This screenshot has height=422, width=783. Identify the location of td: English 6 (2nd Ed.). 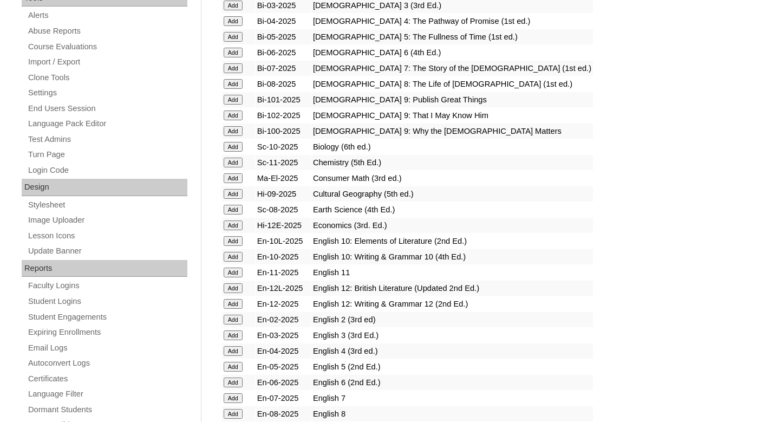
(452, 382).